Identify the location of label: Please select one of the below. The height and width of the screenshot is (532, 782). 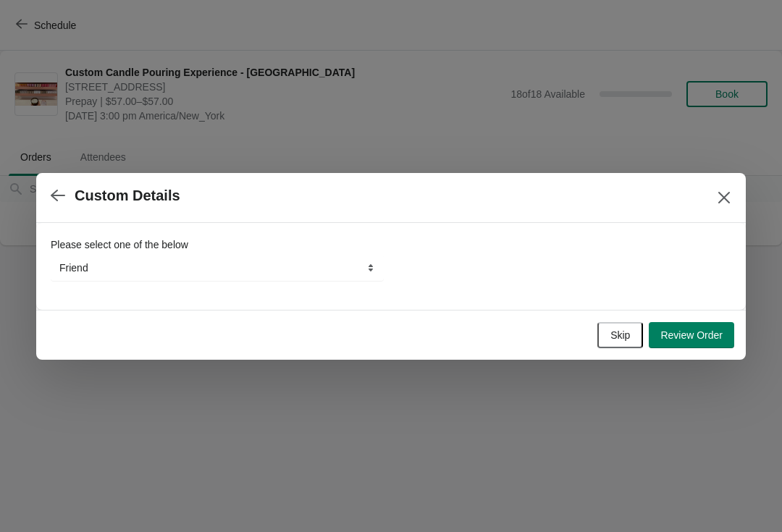
(120, 245).